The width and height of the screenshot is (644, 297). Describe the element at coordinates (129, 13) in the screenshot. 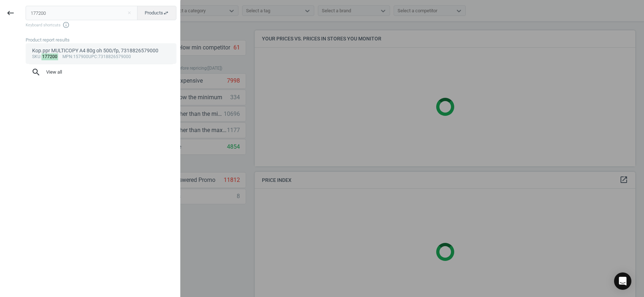

I see `button: Close` at that location.